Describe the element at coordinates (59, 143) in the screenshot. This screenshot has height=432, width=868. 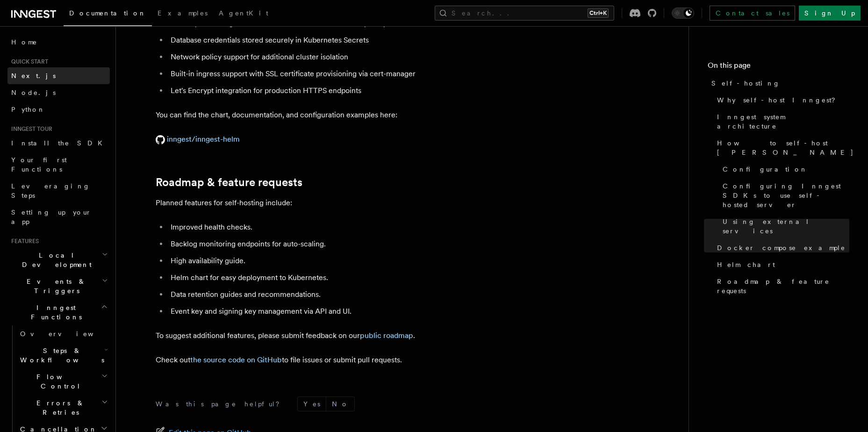
I see `span: Install the SDK` at that location.